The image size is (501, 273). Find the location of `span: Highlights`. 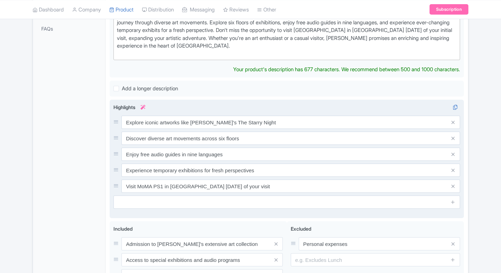

span: Highlights is located at coordinates (124, 107).